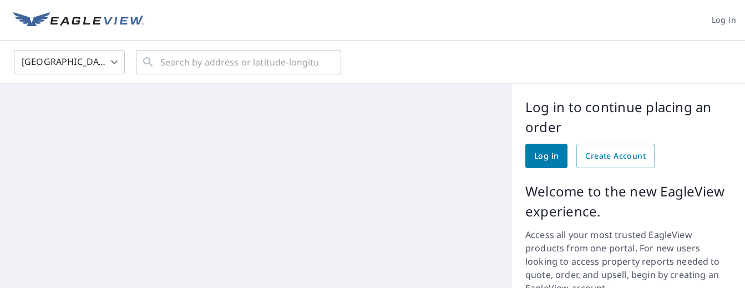  Describe the element at coordinates (629, 201) in the screenshot. I see `p: Welcome to the new EagleView experience.` at that location.